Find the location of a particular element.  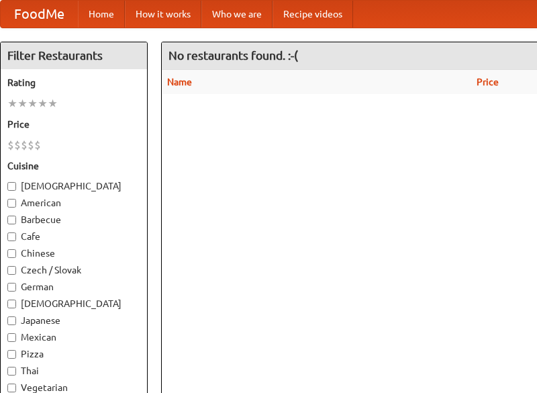

input: Mexican is located at coordinates (11, 337).